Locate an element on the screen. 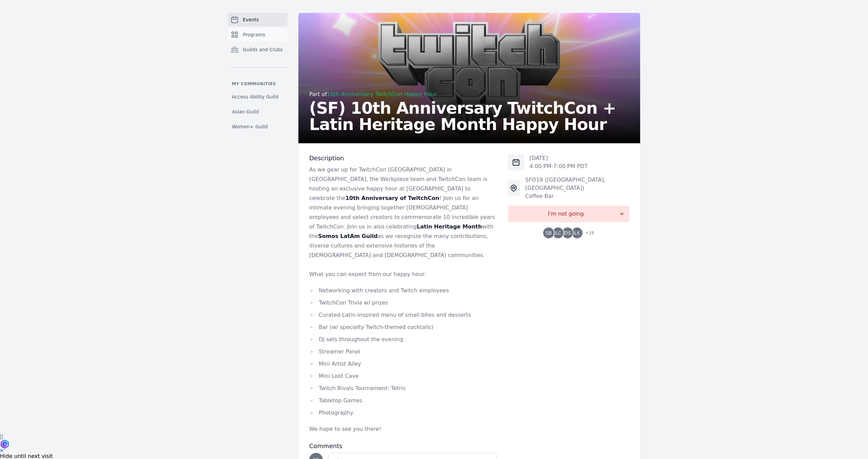 The height and width of the screenshot is (459, 868). p: My communities is located at coordinates (258, 84).